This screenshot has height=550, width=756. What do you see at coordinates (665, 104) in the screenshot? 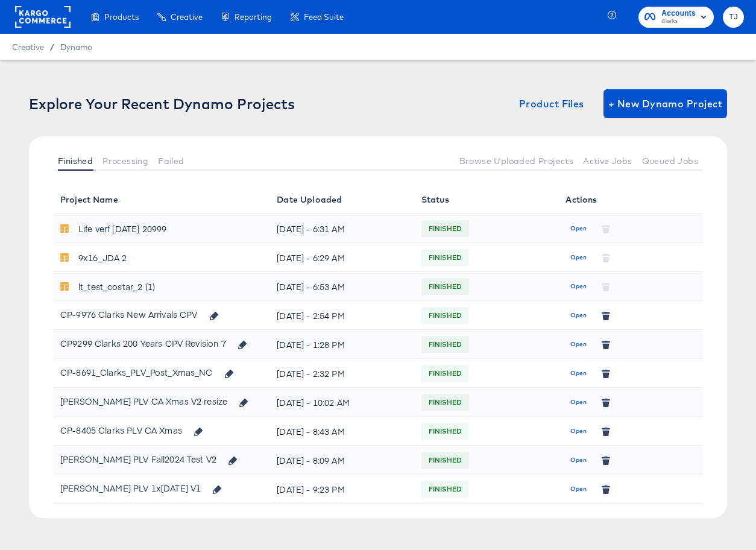
I see `span: + New Dynamo Project` at bounding box center [665, 104].